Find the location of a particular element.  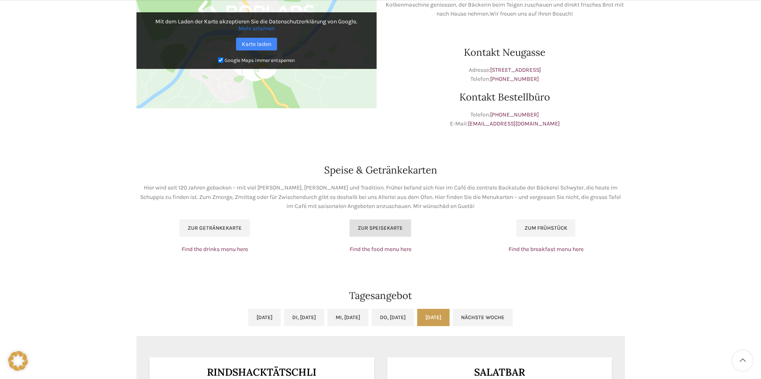

p: Mit dem Laden der Karte akzeptieren Sie die Datenschutzerklärung von Google. is located at coordinates (257, 25).